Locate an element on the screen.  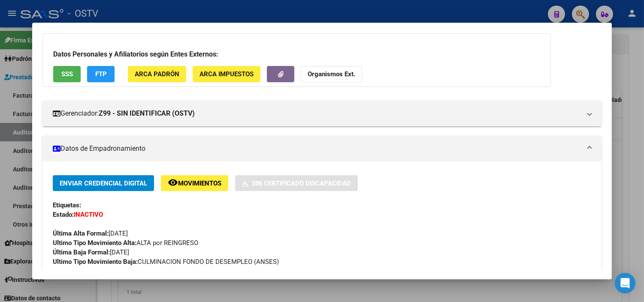
strong: Última Alta Formal: is located at coordinates (81, 233).